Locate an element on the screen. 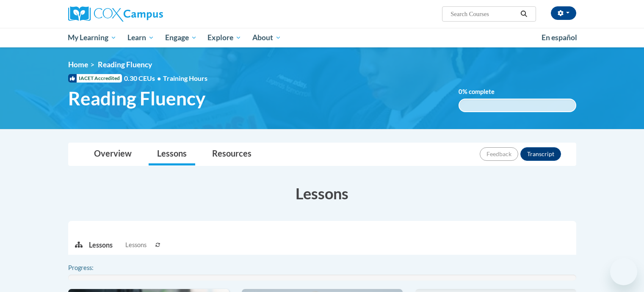  button: Feedback is located at coordinates (499, 154).